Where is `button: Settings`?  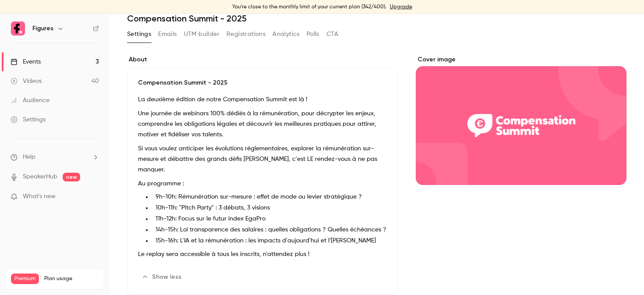
button: Settings is located at coordinates (139, 34).